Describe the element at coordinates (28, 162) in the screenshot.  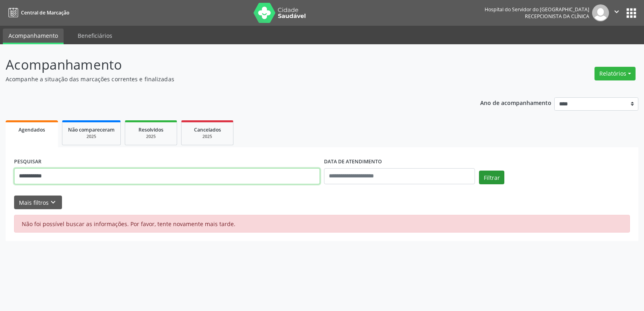
I see `label: PESQUISAR` at that location.